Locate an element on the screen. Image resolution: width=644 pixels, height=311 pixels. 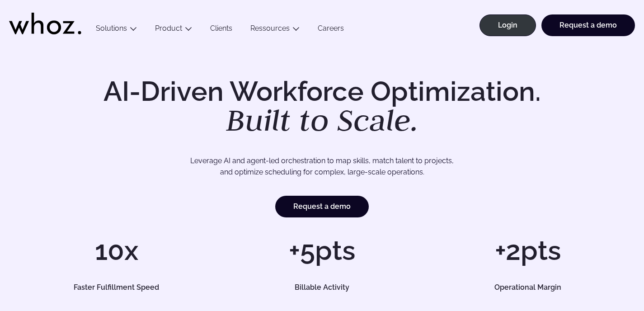
button: Solutions is located at coordinates (116, 30).